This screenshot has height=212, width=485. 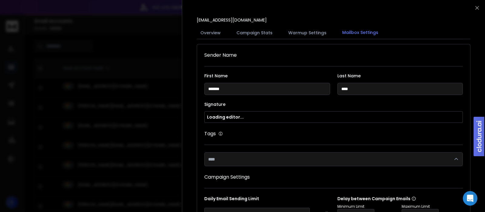 What do you see at coordinates (254, 33) in the screenshot?
I see `button: Campaign Stats` at bounding box center [254, 33].